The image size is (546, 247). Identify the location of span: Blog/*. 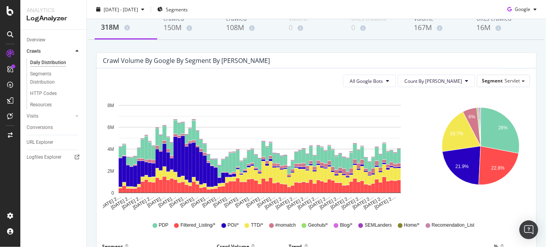
(346, 225).